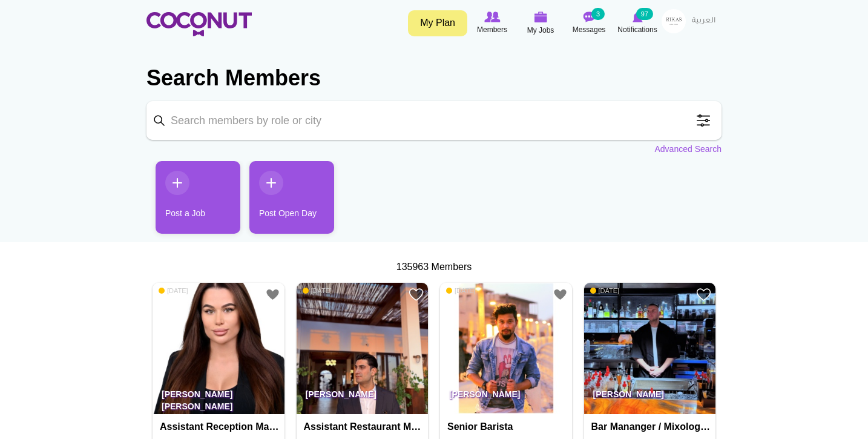 Image resolution: width=868 pixels, height=439 pixels. What do you see at coordinates (703, 21) in the screenshot?
I see `a: العربية` at bounding box center [703, 21].